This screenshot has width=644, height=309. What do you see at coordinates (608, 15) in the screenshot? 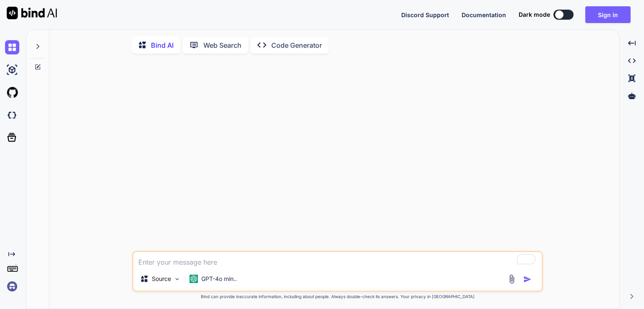
I see `button: Sign in` at bounding box center [608, 15].